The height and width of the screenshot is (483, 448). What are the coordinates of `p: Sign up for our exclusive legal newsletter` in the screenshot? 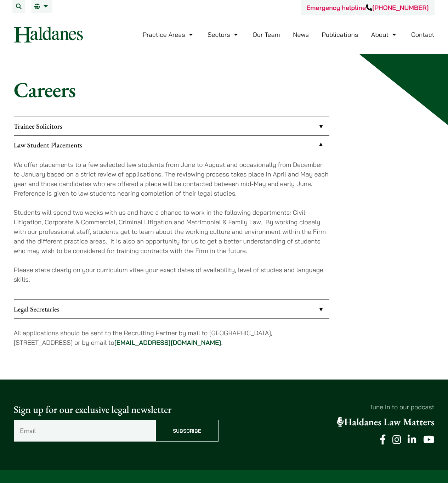 It's located at (116, 409).